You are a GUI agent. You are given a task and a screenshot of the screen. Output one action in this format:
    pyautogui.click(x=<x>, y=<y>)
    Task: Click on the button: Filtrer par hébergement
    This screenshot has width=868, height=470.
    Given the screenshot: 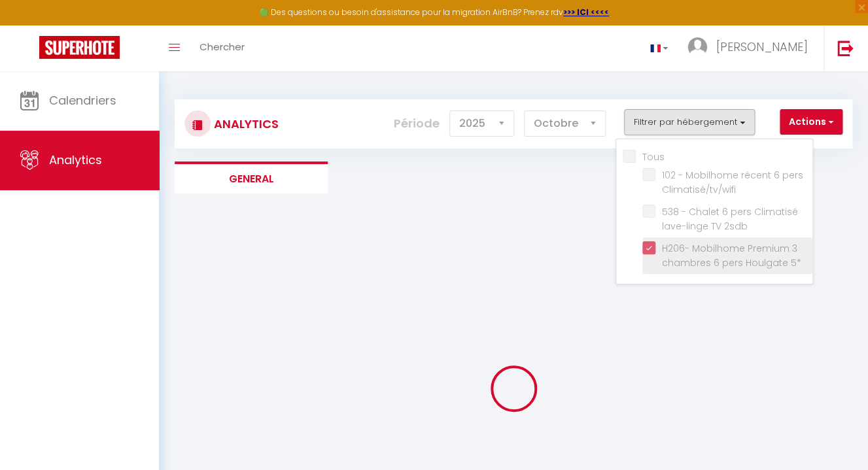 What is the action you would take?
    pyautogui.click(x=689, y=122)
    